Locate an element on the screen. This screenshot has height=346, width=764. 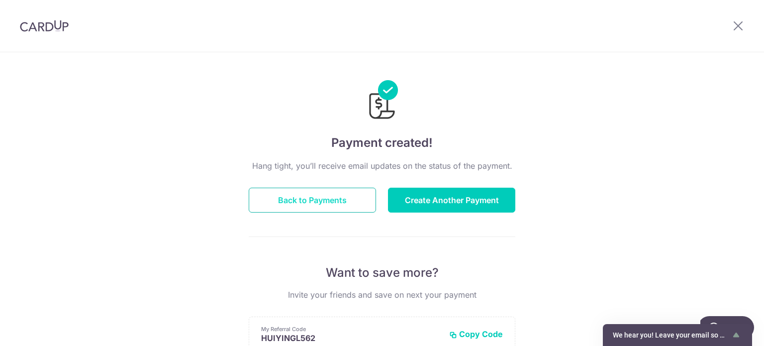
button: Copy Code is located at coordinates (476, 334).